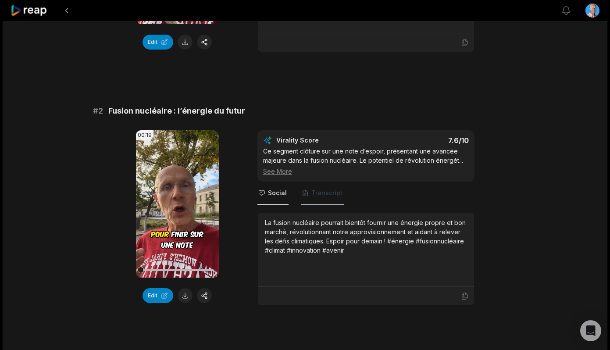  I want to click on div: 7.6 /10, so click(422, 140).